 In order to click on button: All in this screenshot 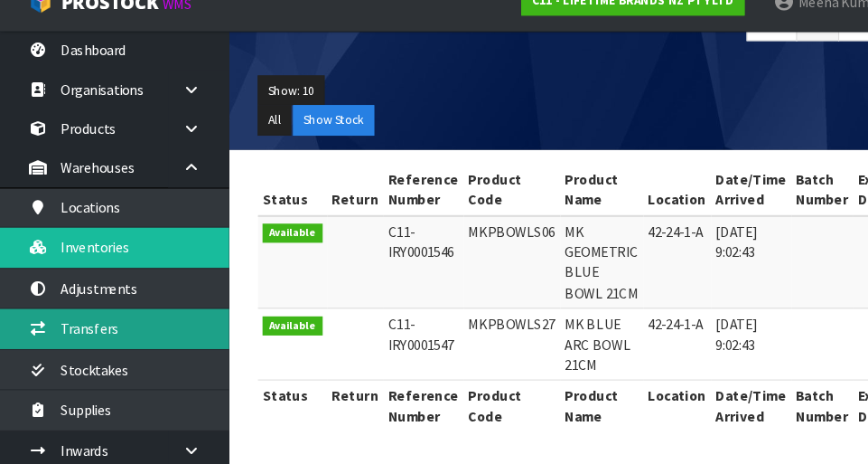, I will do `click(259, 139)`.